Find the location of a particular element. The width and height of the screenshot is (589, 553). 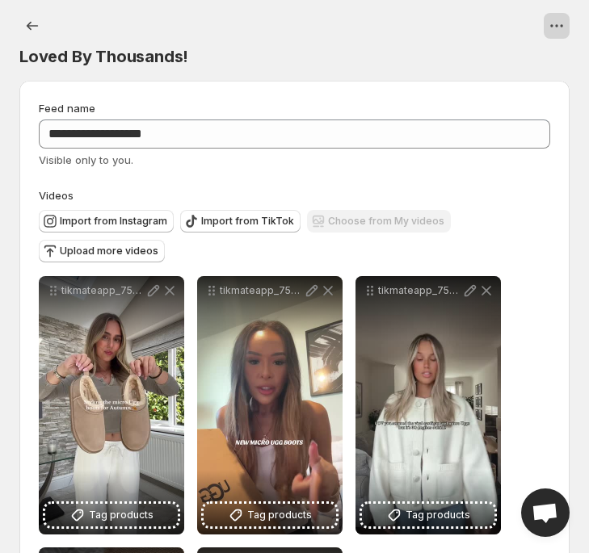

div: Open chat is located at coordinates (545, 513).